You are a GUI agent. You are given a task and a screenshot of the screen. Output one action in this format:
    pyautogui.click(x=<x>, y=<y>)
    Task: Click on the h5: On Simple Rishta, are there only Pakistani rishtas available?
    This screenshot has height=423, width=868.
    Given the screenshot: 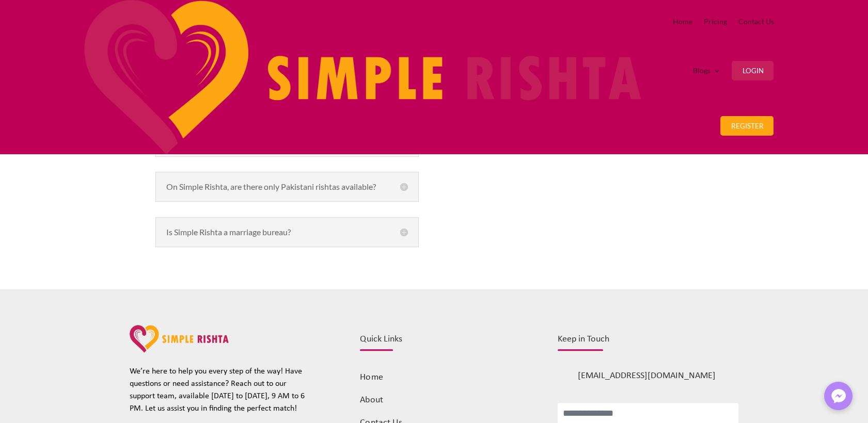 What is the action you would take?
    pyautogui.click(x=287, y=187)
    